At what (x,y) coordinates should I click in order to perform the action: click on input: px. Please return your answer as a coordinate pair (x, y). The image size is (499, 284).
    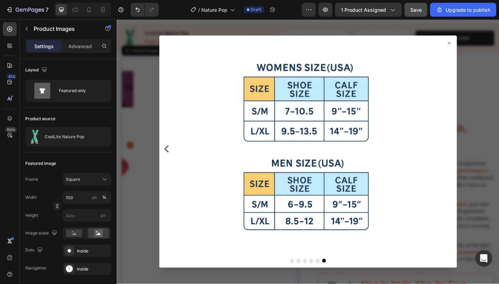
    Looking at the image, I should click on (87, 216).